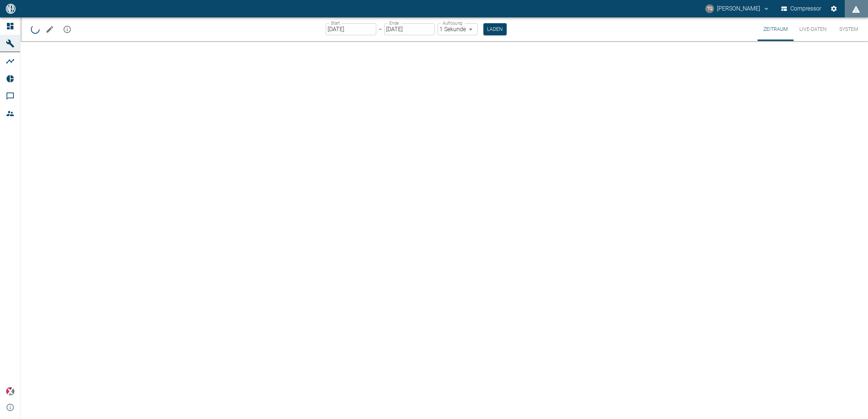 The width and height of the screenshot is (868, 419). What do you see at coordinates (10, 392) in the screenshot?
I see `img: Xplore Logo` at bounding box center [10, 392].